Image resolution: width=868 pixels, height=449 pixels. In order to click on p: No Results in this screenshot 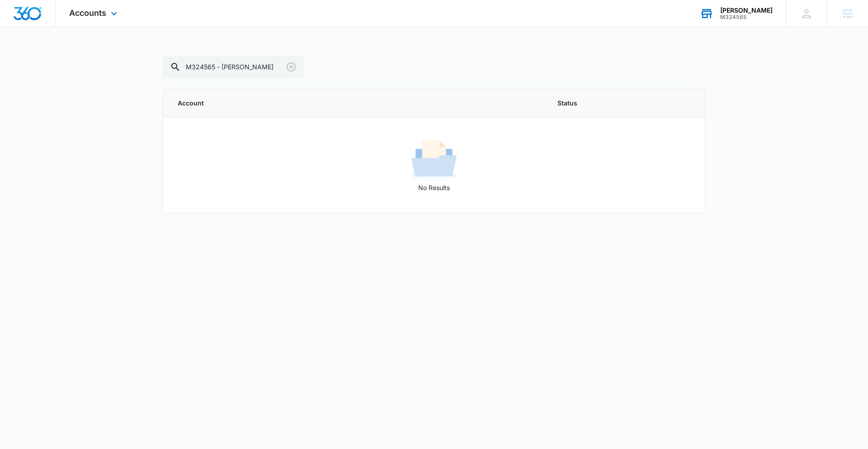, I will do `click(434, 187)`.